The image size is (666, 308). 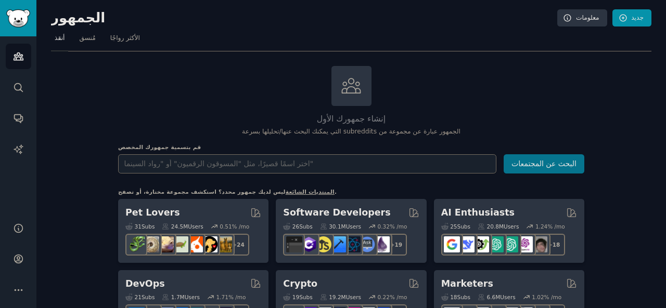 What do you see at coordinates (451, 244) in the screenshot?
I see `img: GoogleGeminiAI` at bounding box center [451, 244].